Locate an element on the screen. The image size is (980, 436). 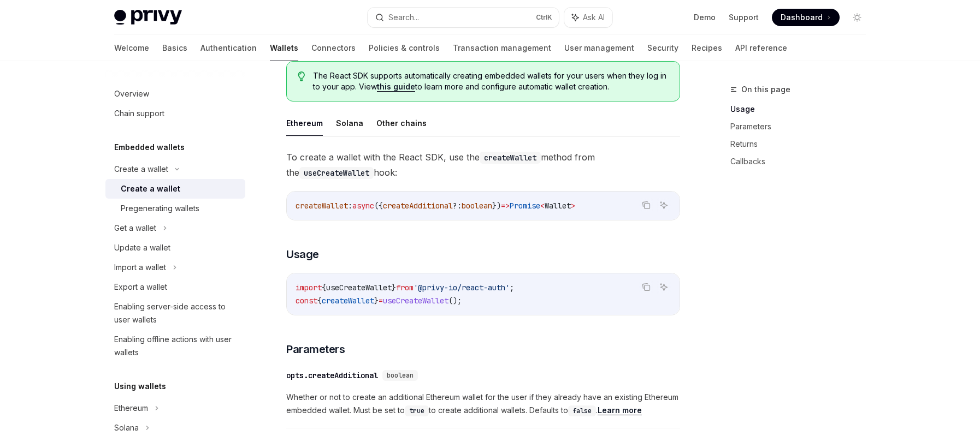
a: Security is located at coordinates (662, 48).